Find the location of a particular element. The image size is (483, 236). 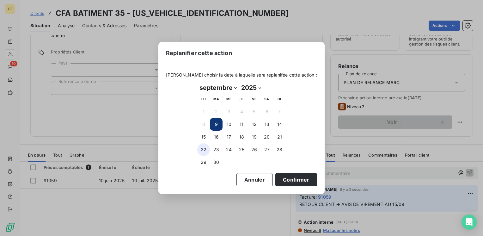

button: 1 is located at coordinates (204, 112).